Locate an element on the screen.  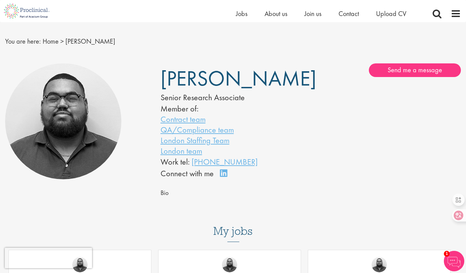
a: Join us is located at coordinates (313, 14).